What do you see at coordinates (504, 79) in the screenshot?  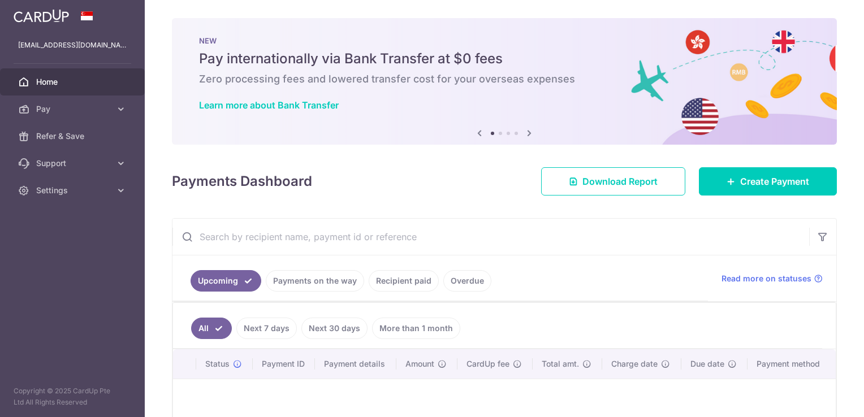 I see `h6: Zero processing fees and lowered transfer cost for your overseas expenses` at bounding box center [504, 79].